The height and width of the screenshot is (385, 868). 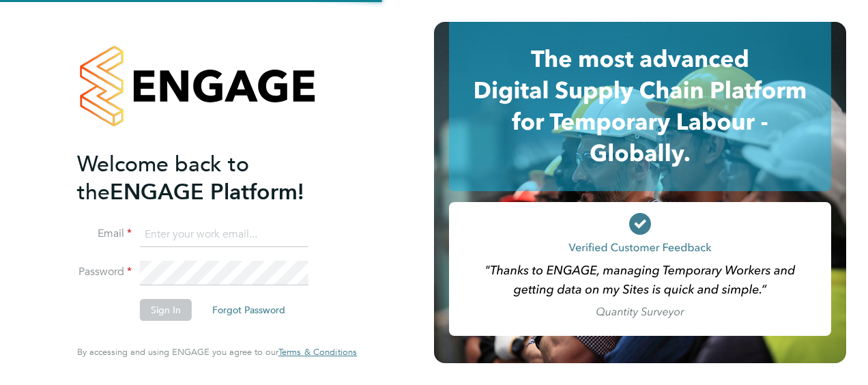 What do you see at coordinates (210, 178) in the screenshot?
I see `h2: ENGAGE Platform!` at bounding box center [210, 178].